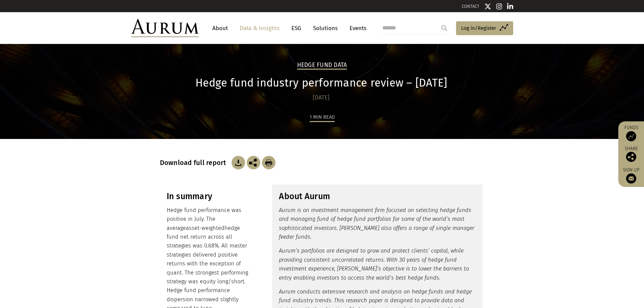  Describe the element at coordinates (195, 163) in the screenshot. I see `h3: Download full report` at that location.